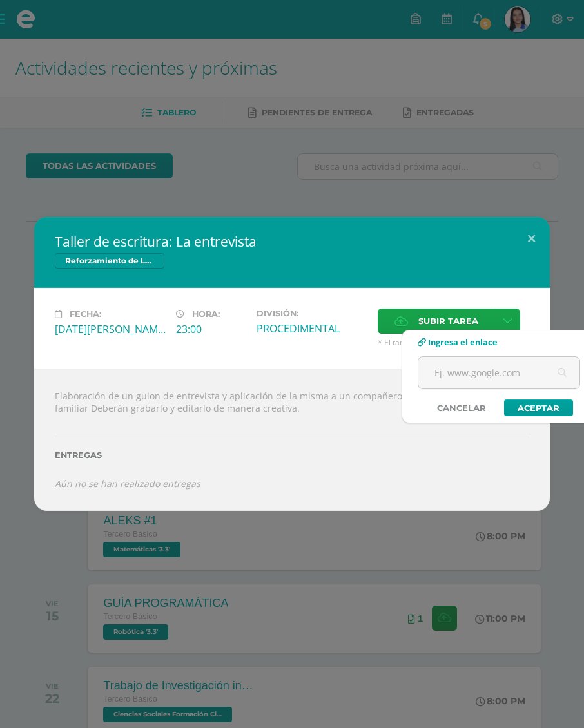 The height and width of the screenshot is (728, 584). Describe the element at coordinates (109, 261) in the screenshot. I see `span: Reforzamiento de Lectura` at that location.